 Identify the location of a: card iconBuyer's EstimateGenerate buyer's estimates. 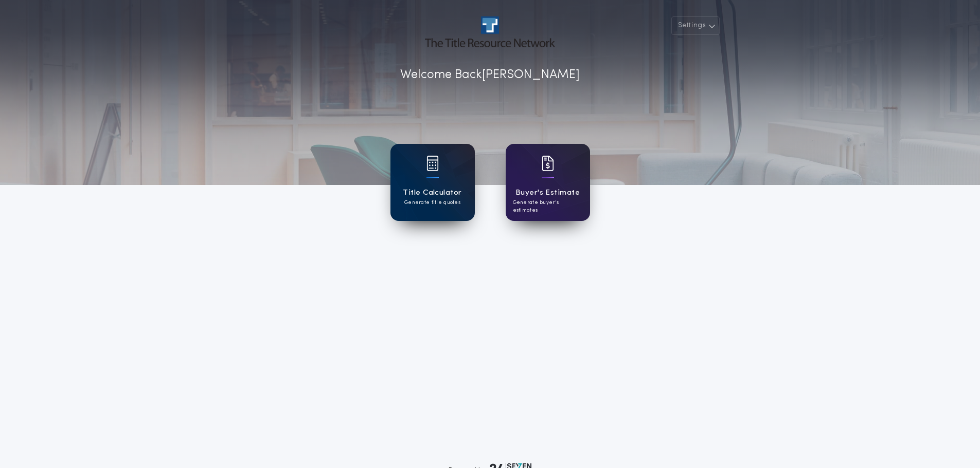
(548, 182).